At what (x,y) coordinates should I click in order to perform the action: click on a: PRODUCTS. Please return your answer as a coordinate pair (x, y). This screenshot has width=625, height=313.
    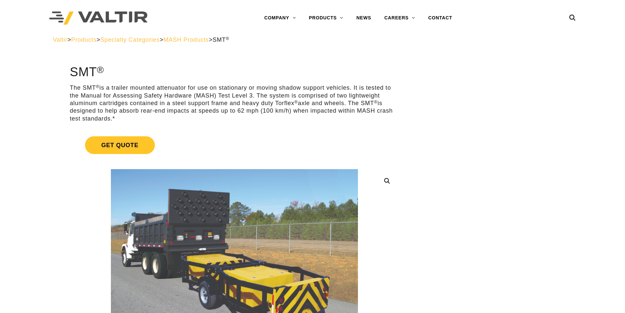
    Looking at the image, I should click on (326, 18).